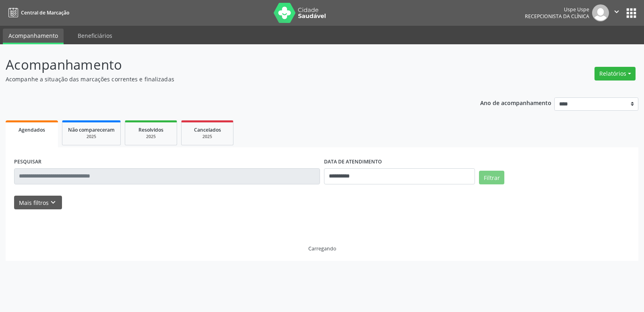 This screenshot has height=312, width=644. What do you see at coordinates (95, 36) in the screenshot?
I see `a: Beneficiários` at bounding box center [95, 36].